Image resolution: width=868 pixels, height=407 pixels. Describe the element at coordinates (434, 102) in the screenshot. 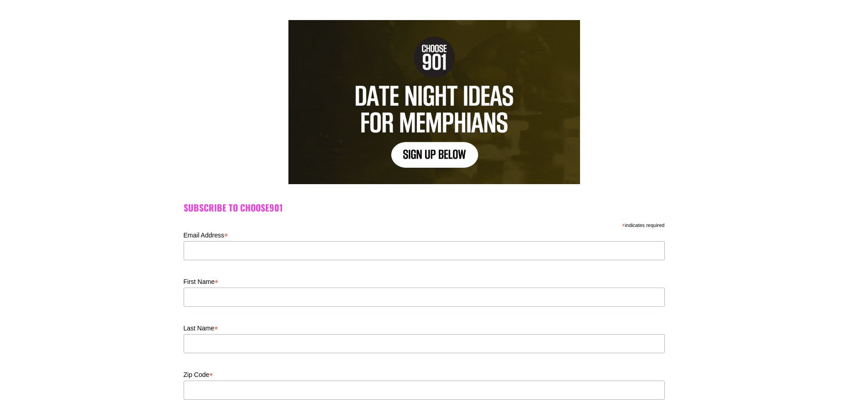

I see `img: Text graphic with "Choose 901" logo. Reads: "7 Things to Do in Memphis This Week. Sign Up Below."...` at that location.